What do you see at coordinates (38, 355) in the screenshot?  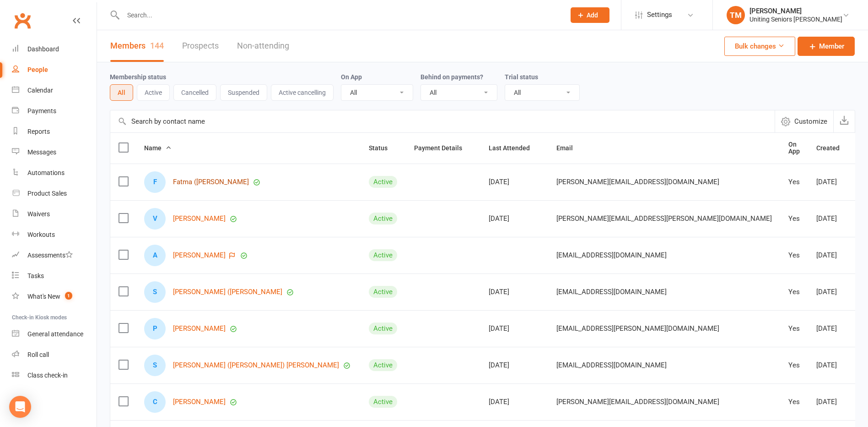 I see `div: Roll call` at bounding box center [38, 355].